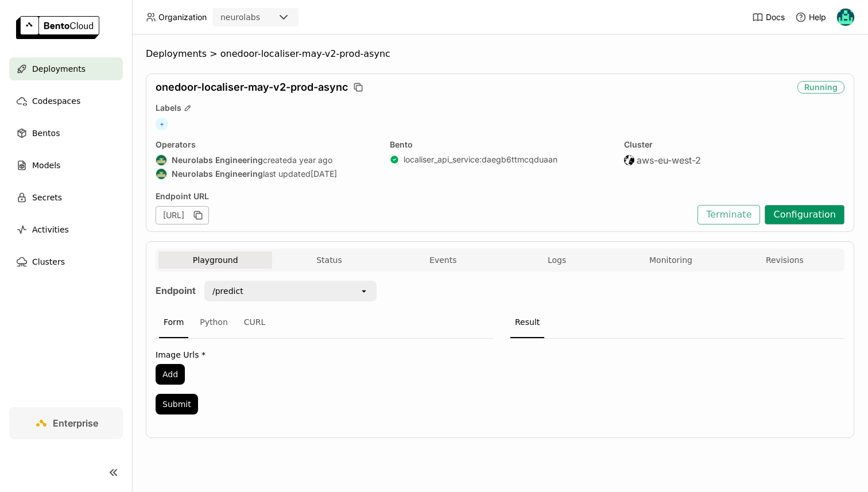  I want to click on div: Form, so click(173, 323).